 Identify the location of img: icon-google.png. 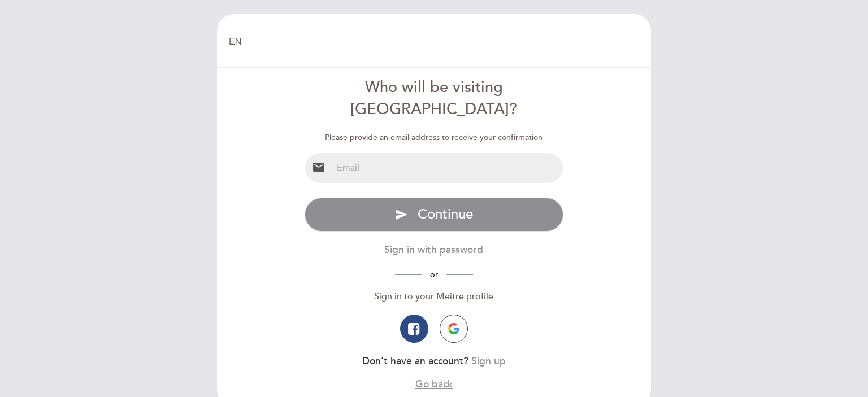
(454, 329).